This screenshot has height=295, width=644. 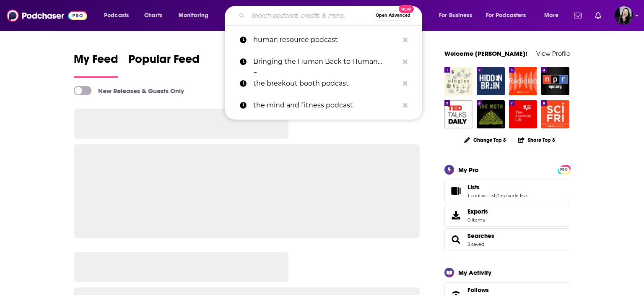 What do you see at coordinates (555, 81) in the screenshot?
I see `img: Stories from NPR : NPR` at bounding box center [555, 81].